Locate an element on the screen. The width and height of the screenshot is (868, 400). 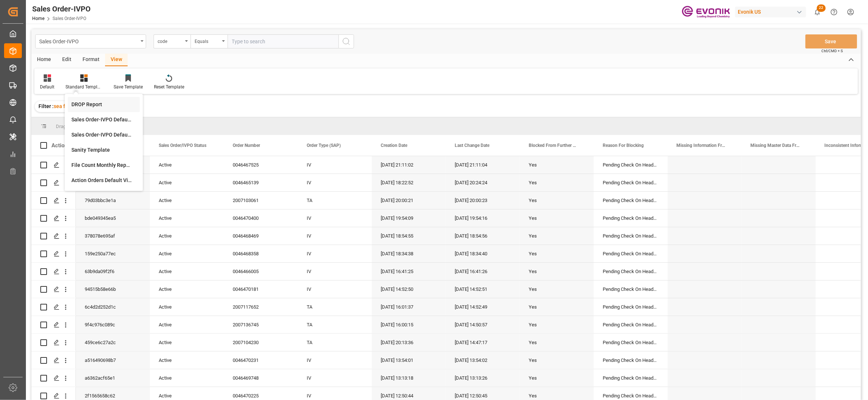
span: Missing Master Data From Header is located at coordinates (776, 145).